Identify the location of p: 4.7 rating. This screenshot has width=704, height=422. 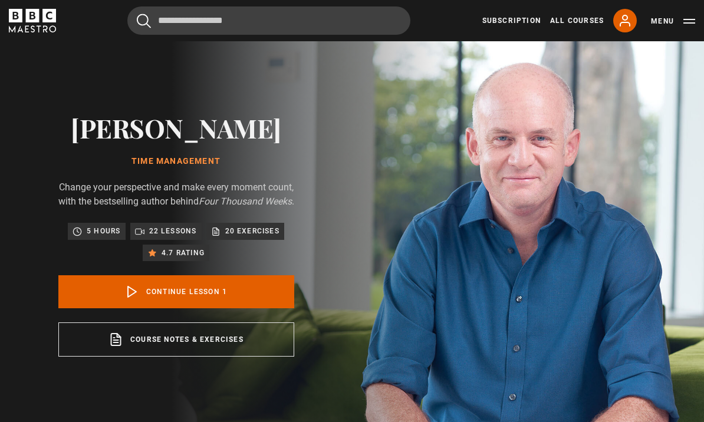
(183, 253).